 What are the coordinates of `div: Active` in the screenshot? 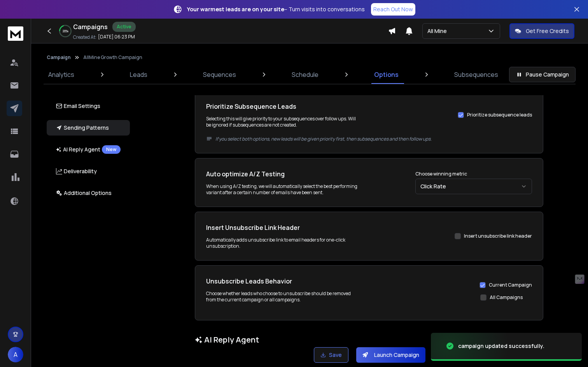 It's located at (124, 27).